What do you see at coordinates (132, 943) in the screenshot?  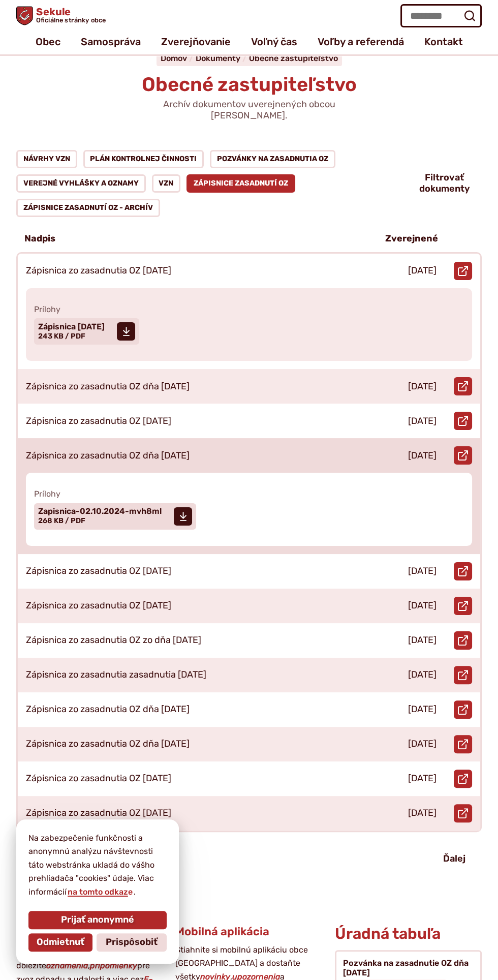 I see `button: Prispôsobiť` at bounding box center [132, 943].